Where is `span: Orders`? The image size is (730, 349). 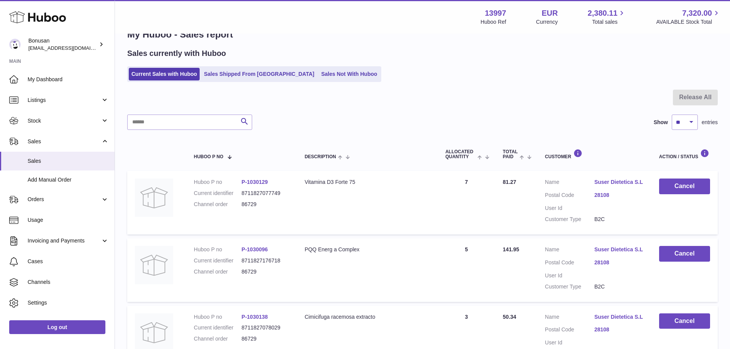
span: Orders is located at coordinates (64, 199).